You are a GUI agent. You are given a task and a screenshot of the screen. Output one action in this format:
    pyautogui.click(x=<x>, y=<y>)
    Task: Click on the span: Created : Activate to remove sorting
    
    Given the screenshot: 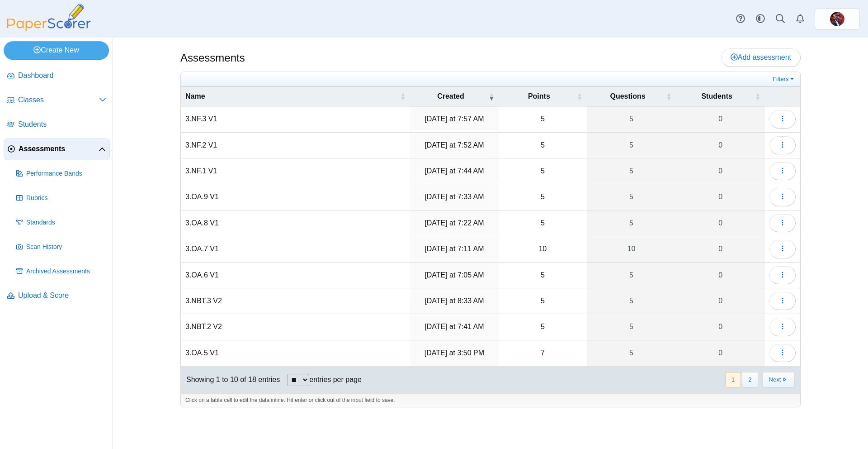 What is the action you would take?
    pyautogui.click(x=491, y=96)
    